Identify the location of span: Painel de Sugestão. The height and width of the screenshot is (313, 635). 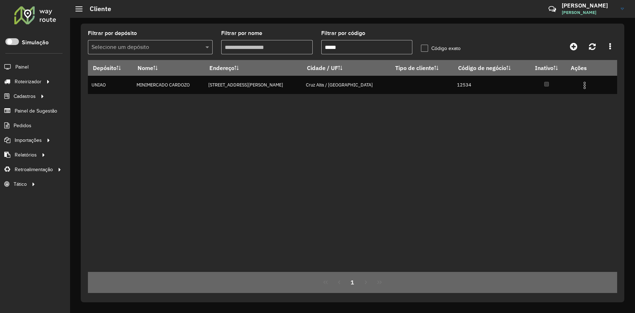
(36, 111).